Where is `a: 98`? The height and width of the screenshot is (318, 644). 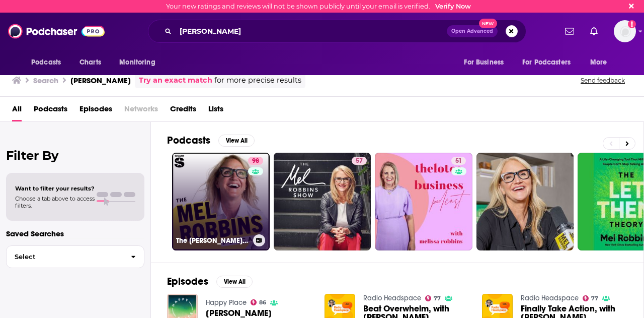
a: 98 is located at coordinates (256, 161).